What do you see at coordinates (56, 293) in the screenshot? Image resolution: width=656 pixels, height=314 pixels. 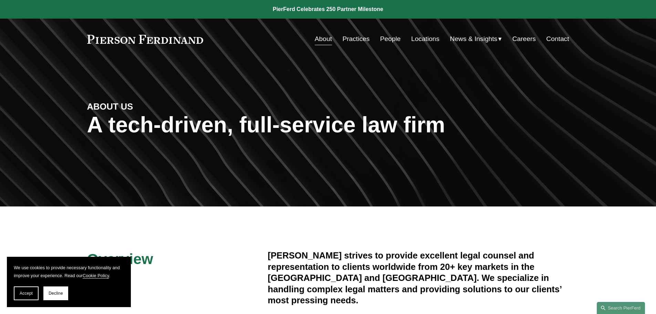 I see `button: Decline` at bounding box center [56, 293].